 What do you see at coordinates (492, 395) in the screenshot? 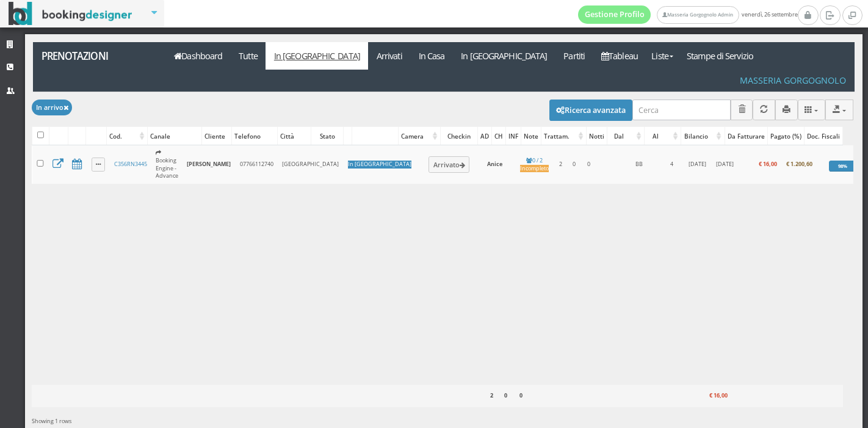
I see `b: 2` at bounding box center [492, 395].